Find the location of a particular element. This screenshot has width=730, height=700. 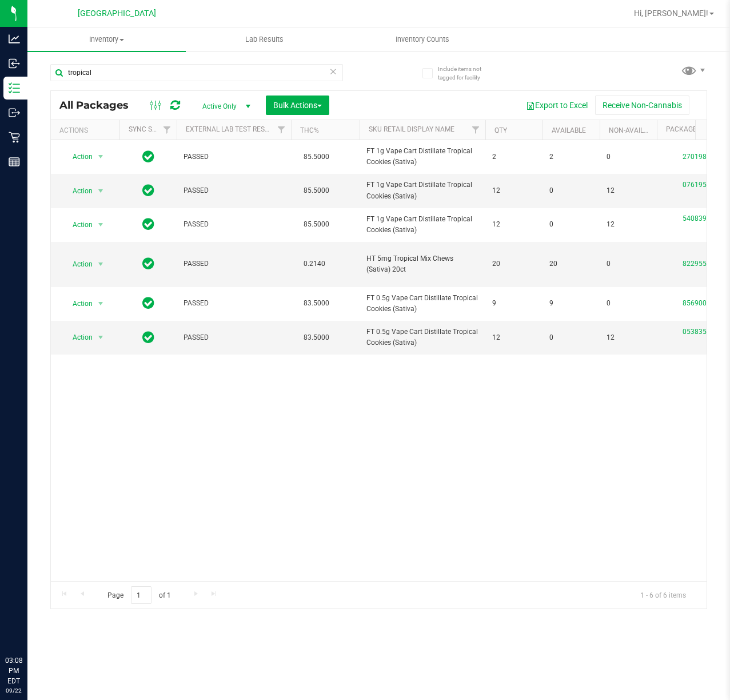

a: Lab Results is located at coordinates (265, 40).